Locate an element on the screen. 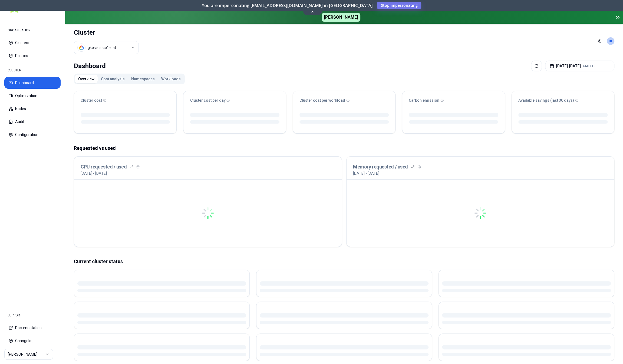 The height and width of the screenshot is (364, 623). h3: Memory requested / used is located at coordinates (380, 167).